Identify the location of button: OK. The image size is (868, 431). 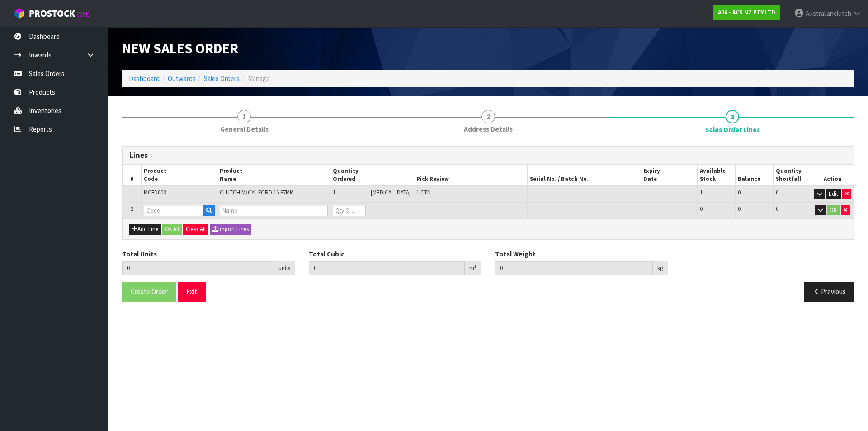
(833, 211).